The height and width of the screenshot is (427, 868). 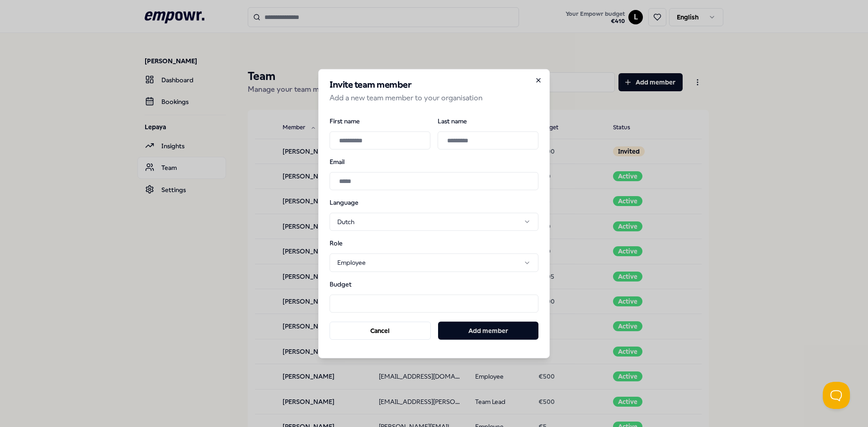 I want to click on label: First name, so click(x=380, y=121).